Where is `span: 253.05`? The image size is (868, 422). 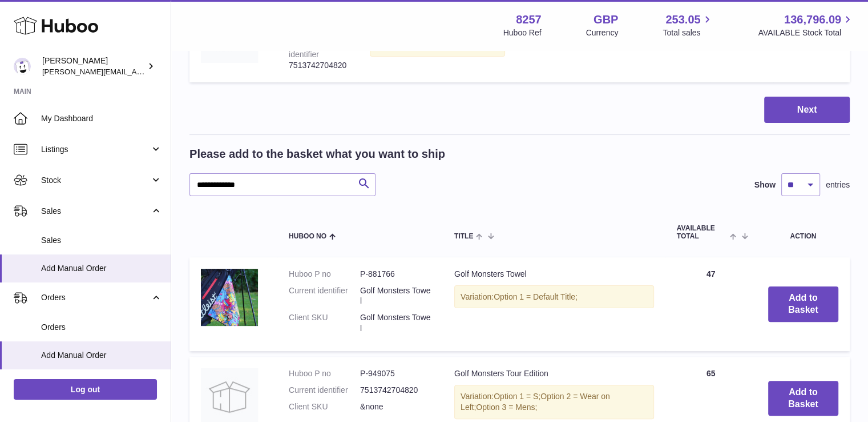 span: 253.05 is located at coordinates (683, 20).